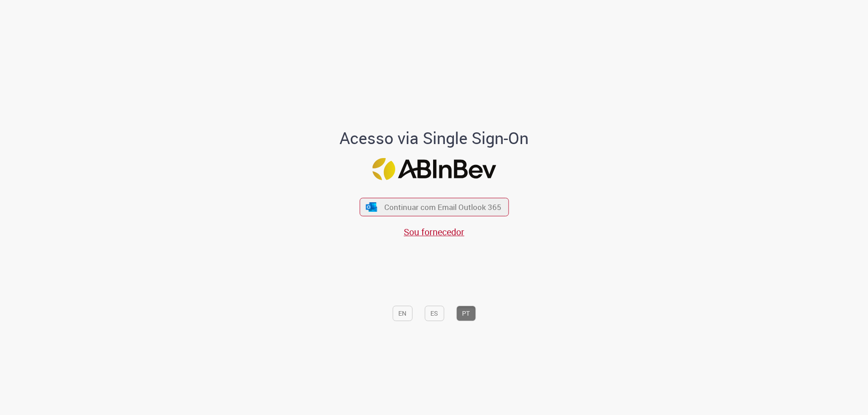  I want to click on button: EN, so click(402, 313).